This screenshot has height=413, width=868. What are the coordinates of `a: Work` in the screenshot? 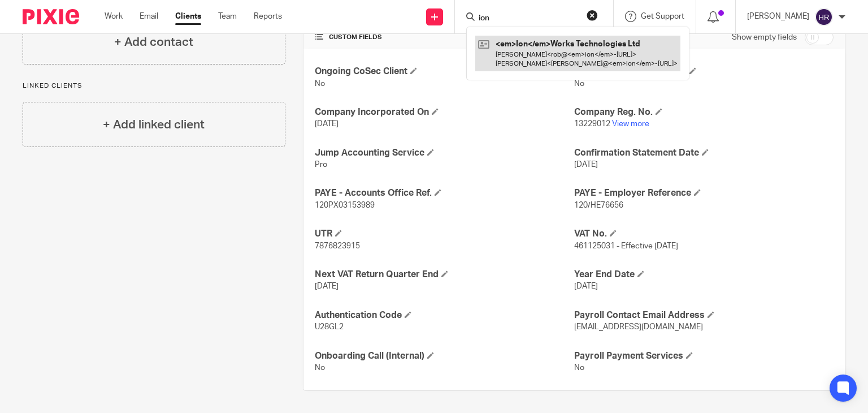 It's located at (114, 16).